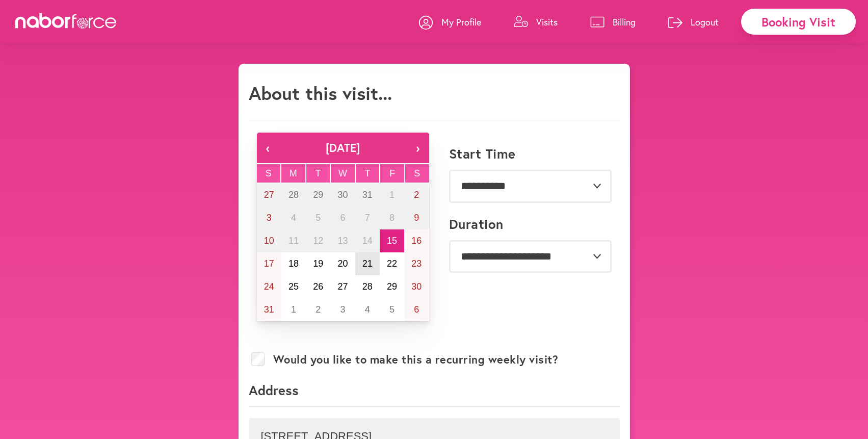 The height and width of the screenshot is (439, 868). What do you see at coordinates (294, 218) in the screenshot?
I see `abbr: August 4, 2025` at bounding box center [294, 218].